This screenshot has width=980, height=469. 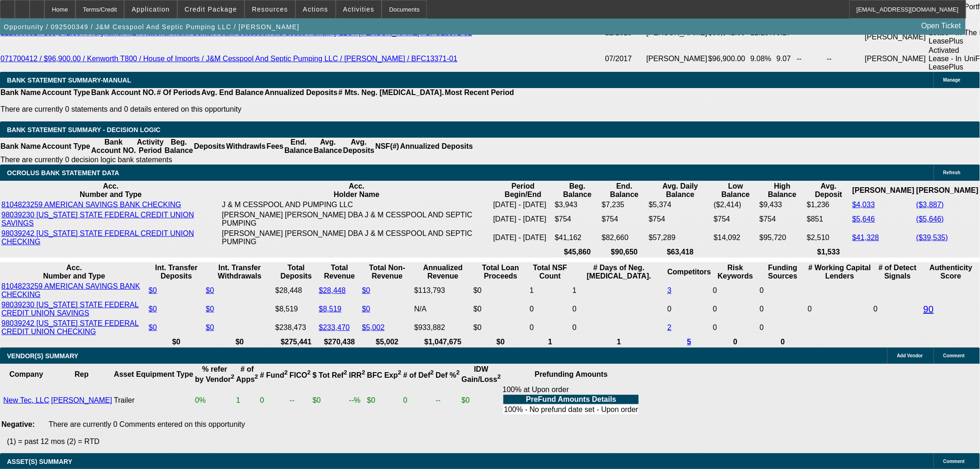 What do you see at coordinates (39, 462) in the screenshot?
I see `span: ASSET(S) SUMMARY` at bounding box center [39, 462].